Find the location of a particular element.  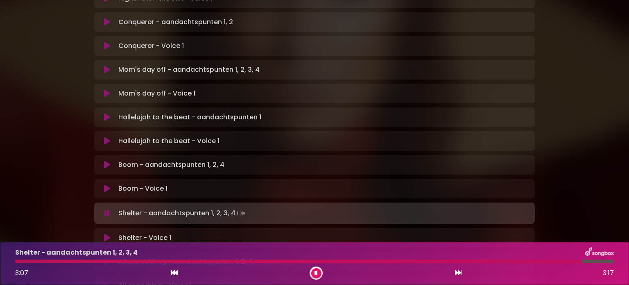

p: Conqueror - Voice 1 is located at coordinates (151, 46).